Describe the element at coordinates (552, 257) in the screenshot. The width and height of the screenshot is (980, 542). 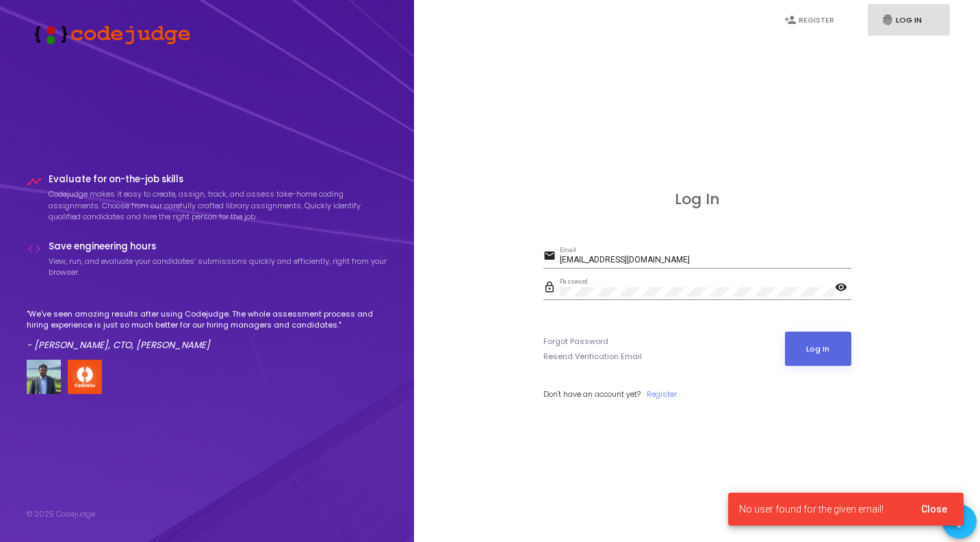
I see `mat-icon: email` at that location.